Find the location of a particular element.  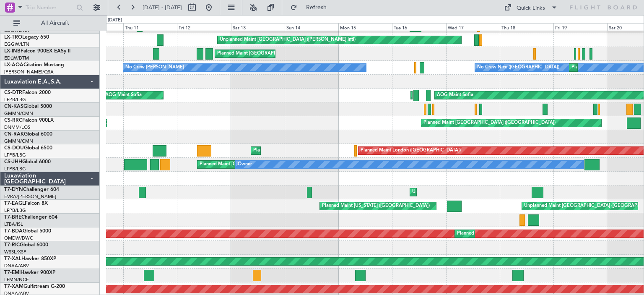

span: T7-XAM is located at coordinates (14, 287).